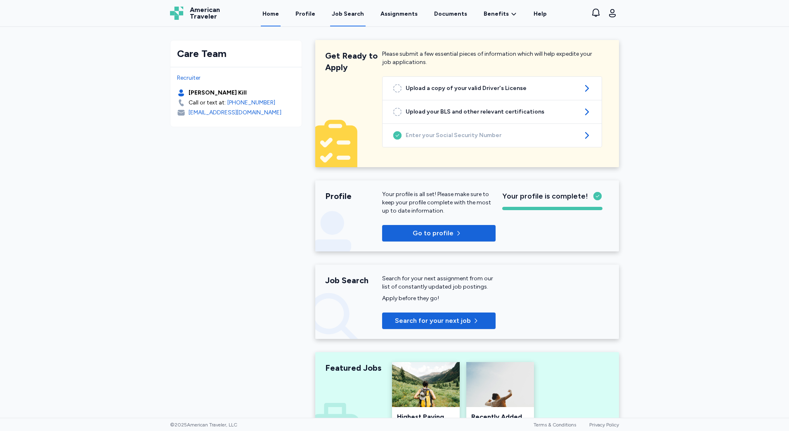 The image size is (789, 431). I want to click on a: Home, so click(271, 14).